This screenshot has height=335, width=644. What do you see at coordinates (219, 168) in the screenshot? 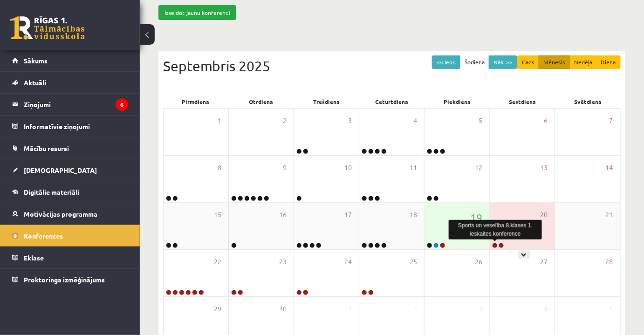
I see `span: 8` at bounding box center [219, 168].